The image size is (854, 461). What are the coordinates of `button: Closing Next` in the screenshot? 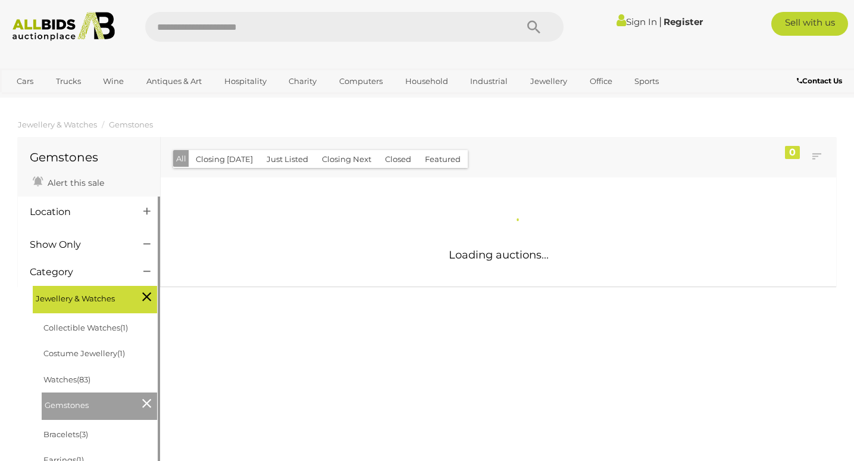 It's located at (346, 159).